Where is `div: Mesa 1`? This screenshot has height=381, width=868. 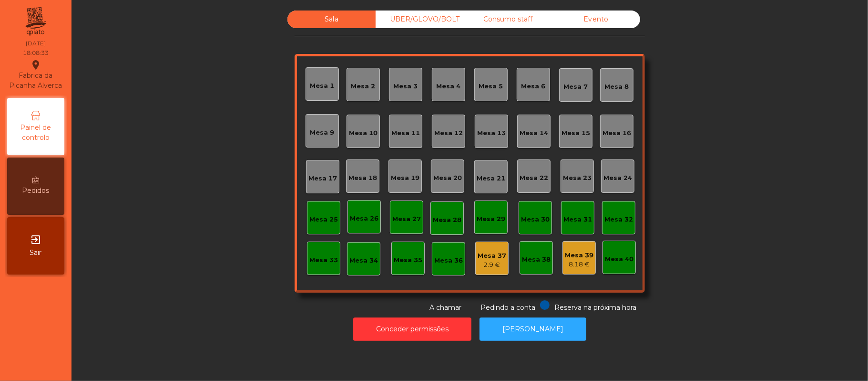
div: Mesa 1 is located at coordinates (322, 86).